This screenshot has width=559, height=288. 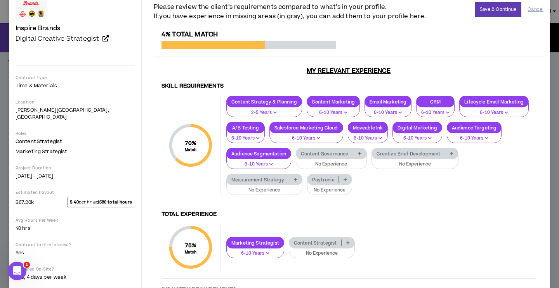 I want to click on p: Location, so click(x=75, y=102).